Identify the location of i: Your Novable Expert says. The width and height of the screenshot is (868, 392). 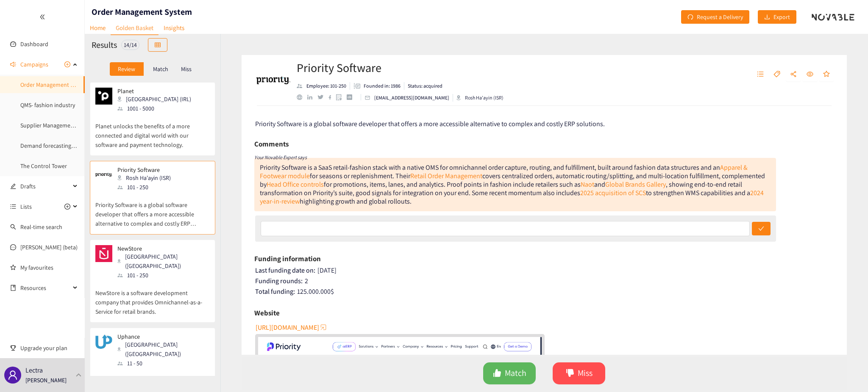
(280, 157).